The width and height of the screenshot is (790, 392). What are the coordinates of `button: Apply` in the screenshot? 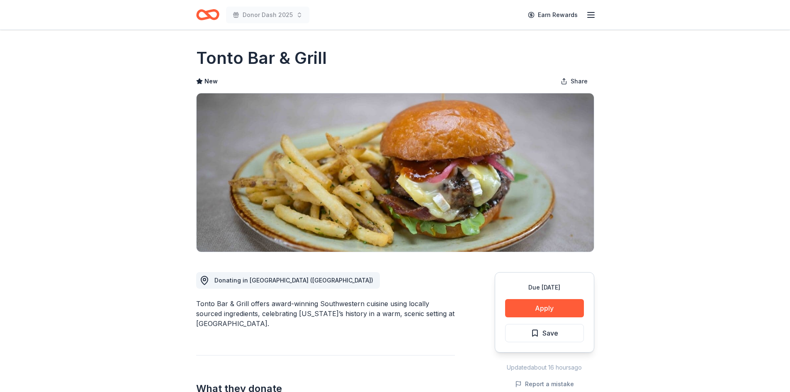 It's located at (544, 308).